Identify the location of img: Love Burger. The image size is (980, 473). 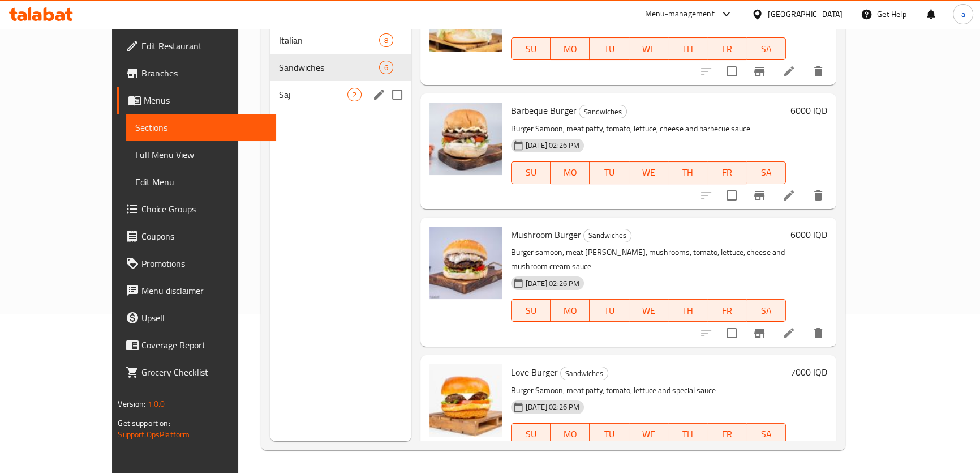
(466, 400).